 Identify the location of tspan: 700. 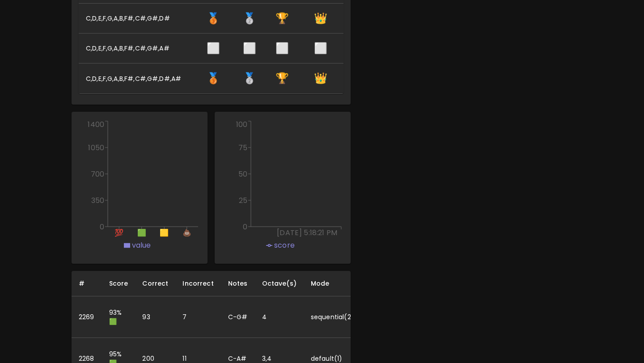
(97, 173).